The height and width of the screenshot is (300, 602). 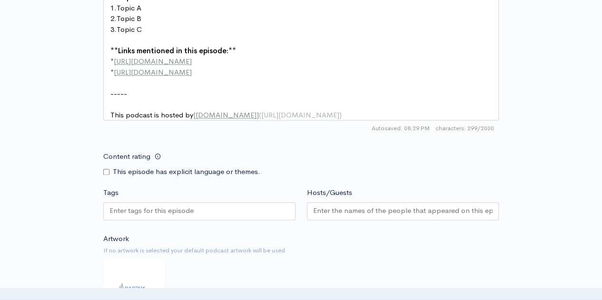 I want to click on input: Enter the names of the people that appeared on this episode, so click(x=403, y=211).